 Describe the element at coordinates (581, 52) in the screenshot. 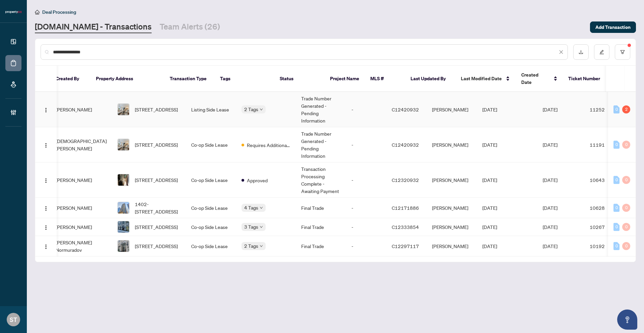

I see `button: download` at that location.